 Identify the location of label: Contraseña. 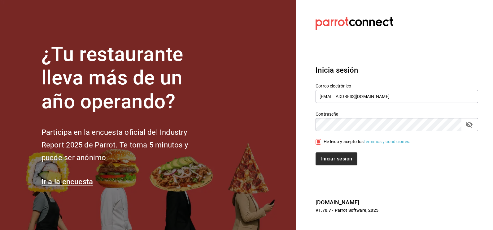
(397, 114).